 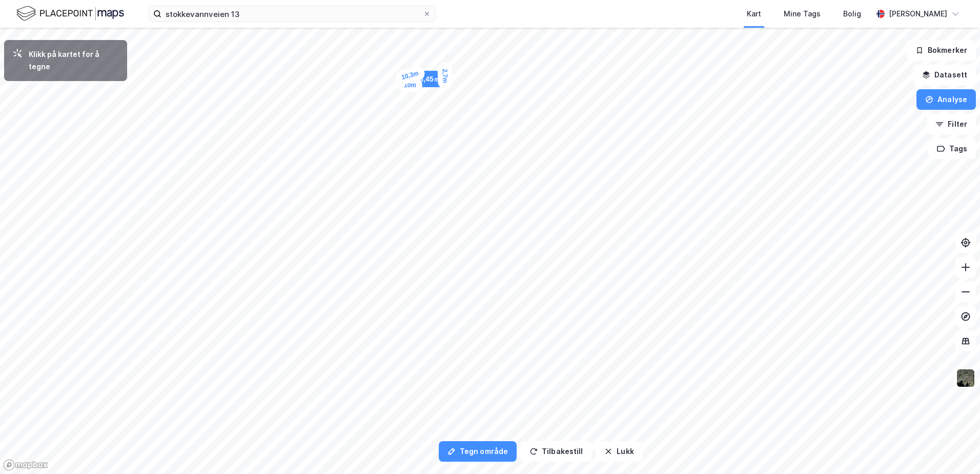 What do you see at coordinates (754, 14) in the screenshot?
I see `div: Kart` at bounding box center [754, 14].